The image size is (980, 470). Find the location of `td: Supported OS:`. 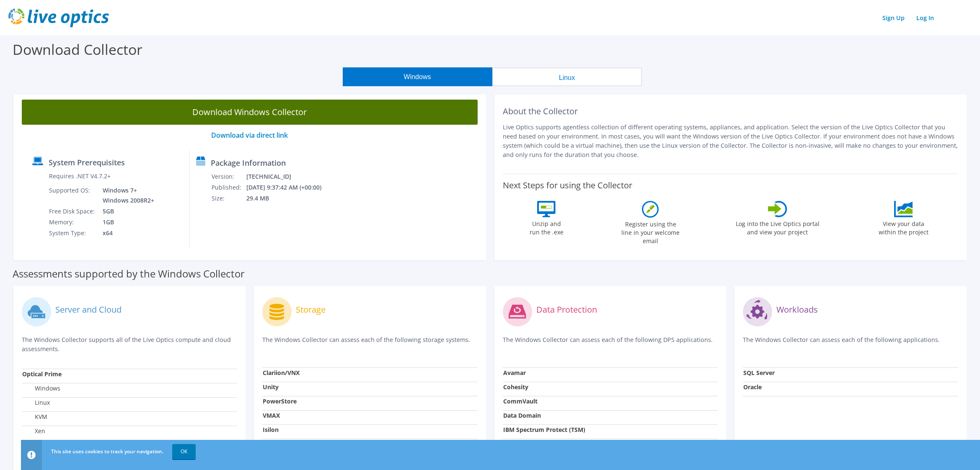

td: Supported OS: is located at coordinates (73, 196).